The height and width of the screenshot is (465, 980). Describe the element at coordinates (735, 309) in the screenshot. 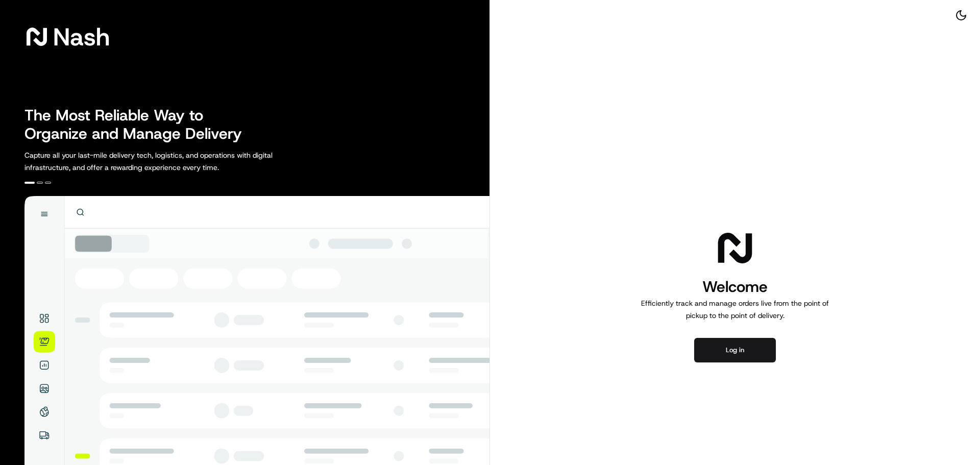

I see `p: Efficiently track and manage orders live from the point of pickup to the point of delivery.` at that location.